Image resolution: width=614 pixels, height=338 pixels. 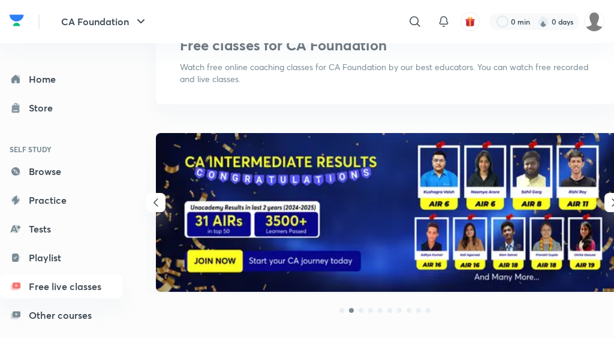 I want to click on button: CA Foundation, so click(x=104, y=22).